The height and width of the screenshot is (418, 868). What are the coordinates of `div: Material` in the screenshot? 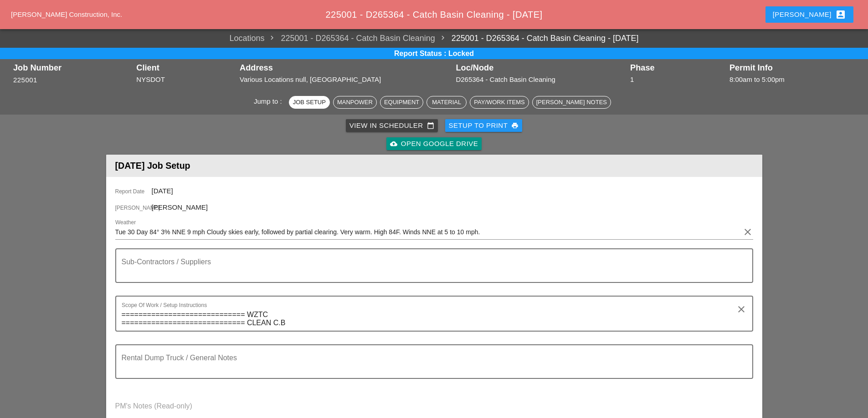 It's located at (447, 102).